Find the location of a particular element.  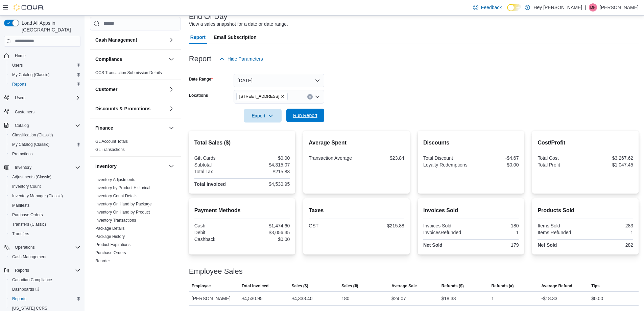

button: Clear input is located at coordinates (310, 97).